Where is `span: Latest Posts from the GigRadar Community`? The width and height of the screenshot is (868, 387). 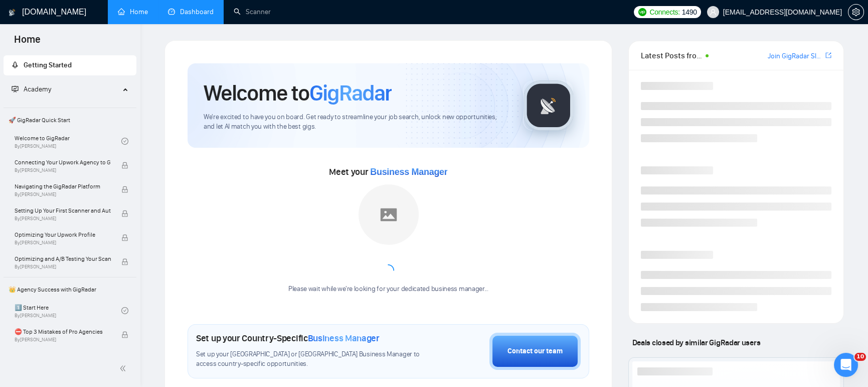 span: Latest Posts from the GigRadar Community is located at coordinates (672, 55).